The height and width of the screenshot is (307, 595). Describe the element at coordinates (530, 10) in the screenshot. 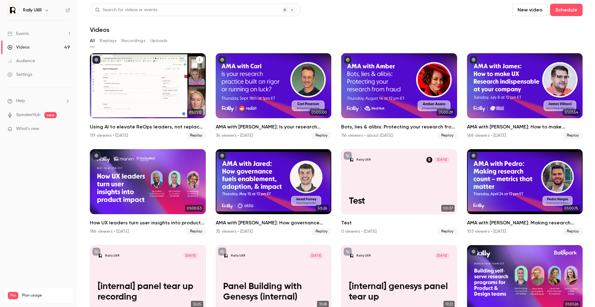

I see `button: New video` at that location.